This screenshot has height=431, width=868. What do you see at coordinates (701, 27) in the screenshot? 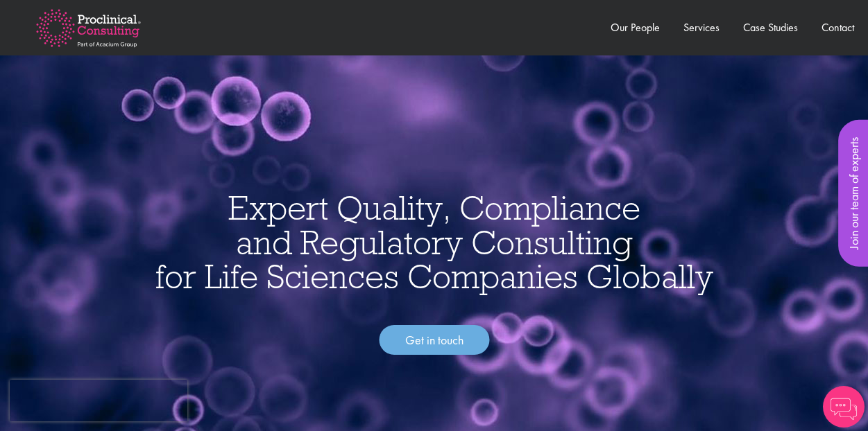
I see `a: Services` at bounding box center [701, 27].